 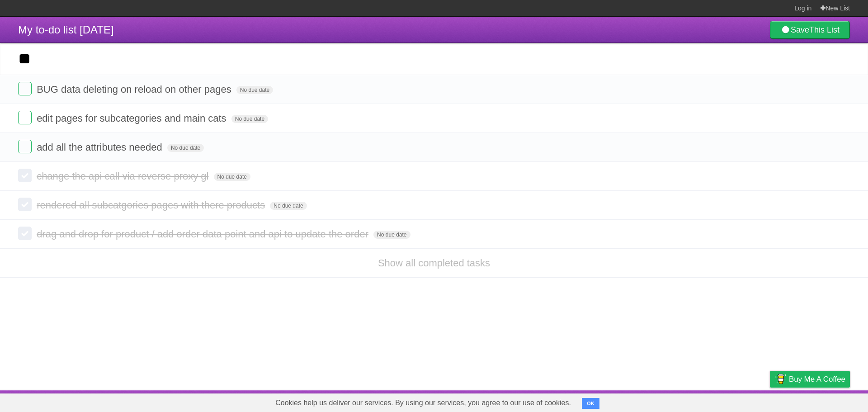 I want to click on span: edit pages for subcategories and main cats, so click(x=133, y=118).